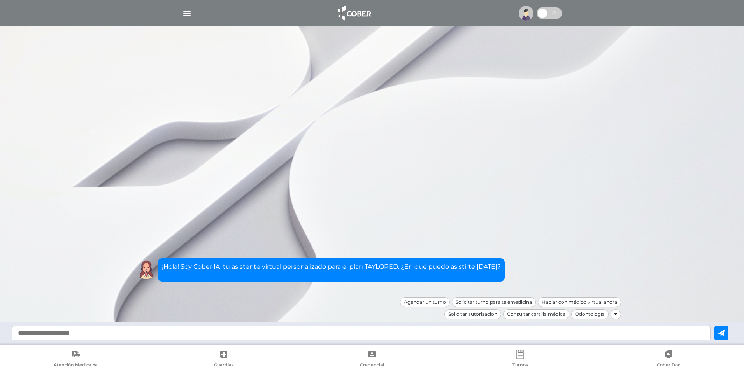  I want to click on p: ¡Hola! Soy Cober IA, tu asistente virtual personalizado para el plan TAYLORED. ¿En qué puedo asis..., so click(331, 267).